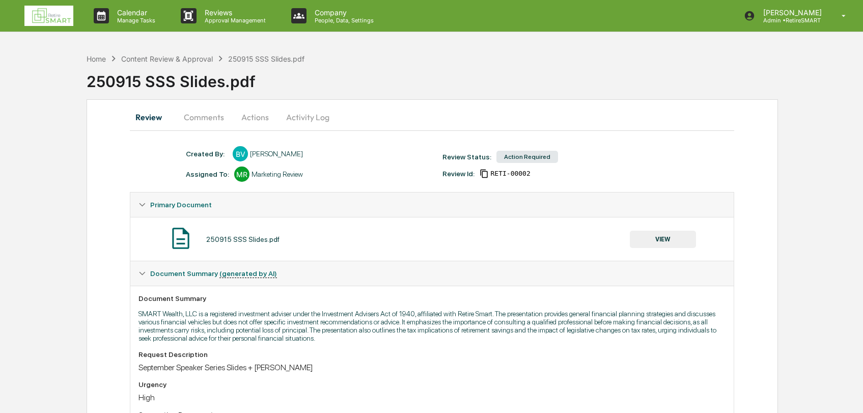  Describe the element at coordinates (343, 20) in the screenshot. I see `p: People, Data, Settings` at that location.